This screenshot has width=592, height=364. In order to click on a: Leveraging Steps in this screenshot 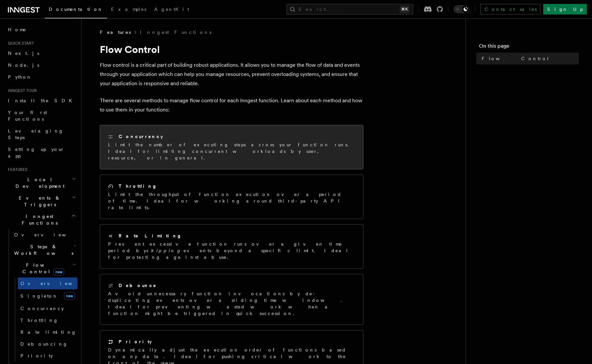, I will do `click(41, 134)`.